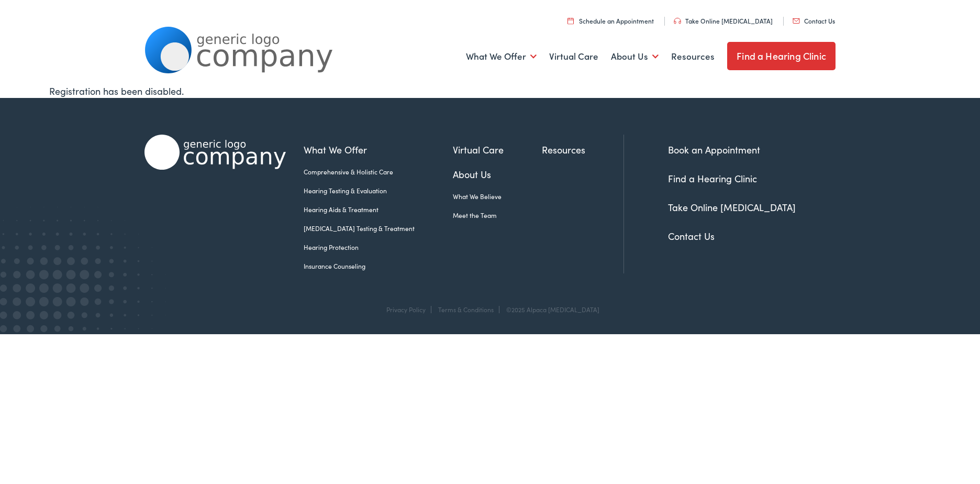 The width and height of the screenshot is (980, 484). Describe the element at coordinates (378, 247) in the screenshot. I see `a: Hearing Protection` at that location.